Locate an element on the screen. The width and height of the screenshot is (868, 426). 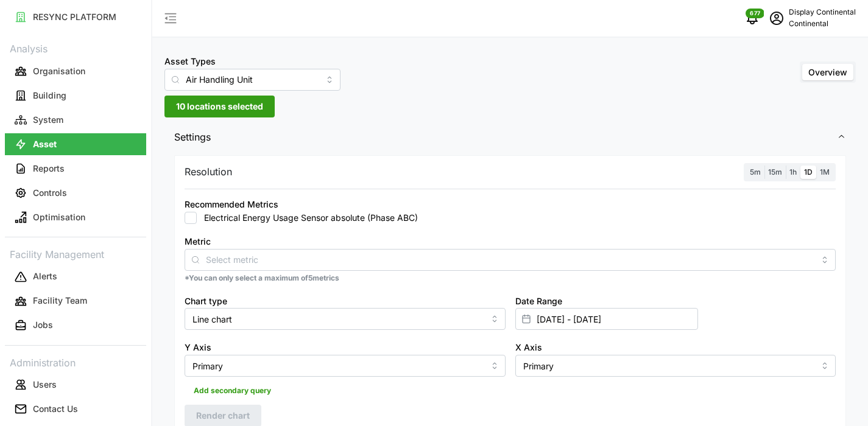
span: Add secondary query is located at coordinates (232, 391).